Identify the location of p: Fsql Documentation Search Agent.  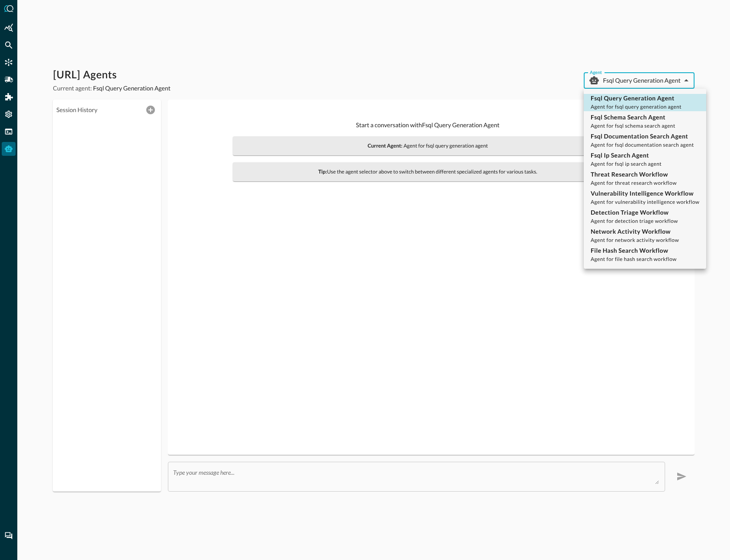
(642, 136).